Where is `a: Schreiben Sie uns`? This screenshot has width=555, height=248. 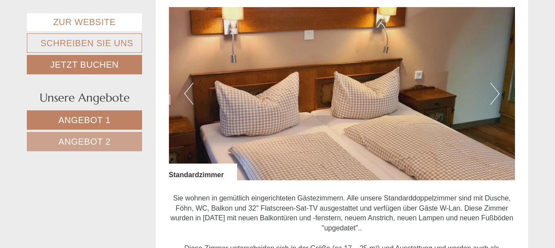 a: Schreiben Sie uns is located at coordinates (84, 43).